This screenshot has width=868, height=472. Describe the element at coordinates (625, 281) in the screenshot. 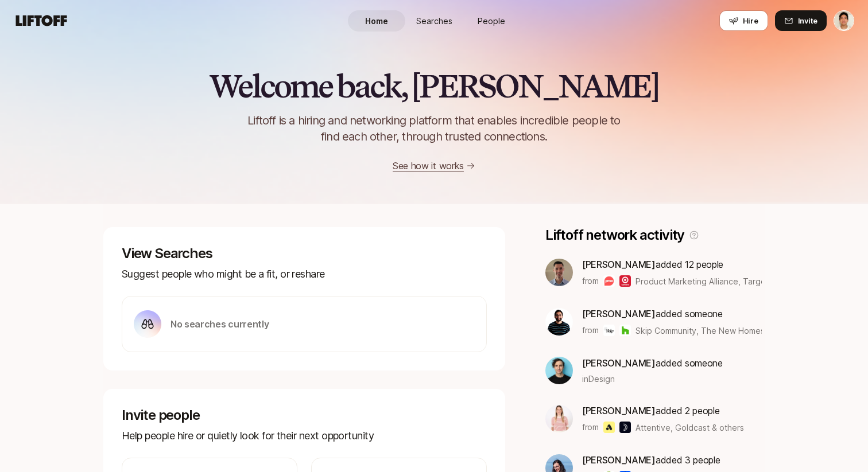

I see `img: Target` at that location.